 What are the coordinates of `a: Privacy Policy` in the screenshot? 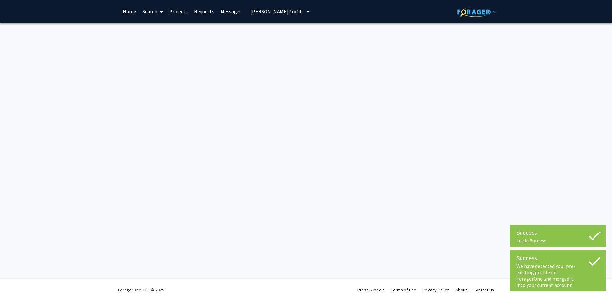 It's located at (436, 290).